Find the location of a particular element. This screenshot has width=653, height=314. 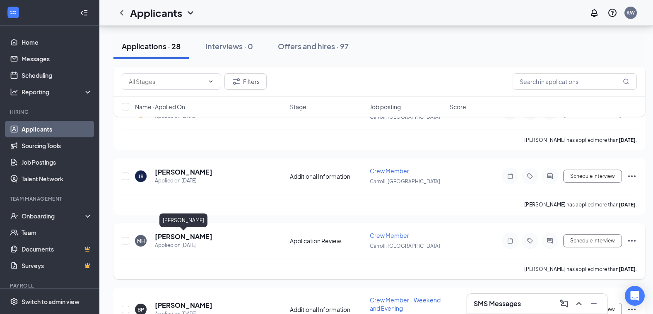

button: ChevronUp is located at coordinates (579, 304).